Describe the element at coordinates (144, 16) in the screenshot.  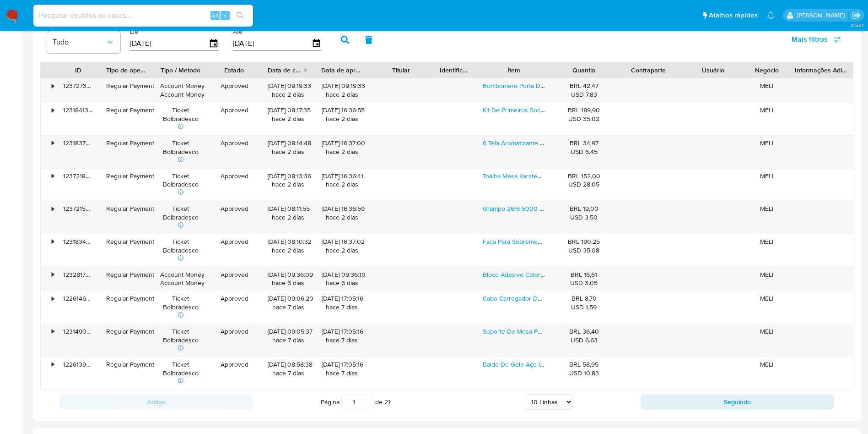
I see `input: Pesquise usuários ou casos...` at that location.